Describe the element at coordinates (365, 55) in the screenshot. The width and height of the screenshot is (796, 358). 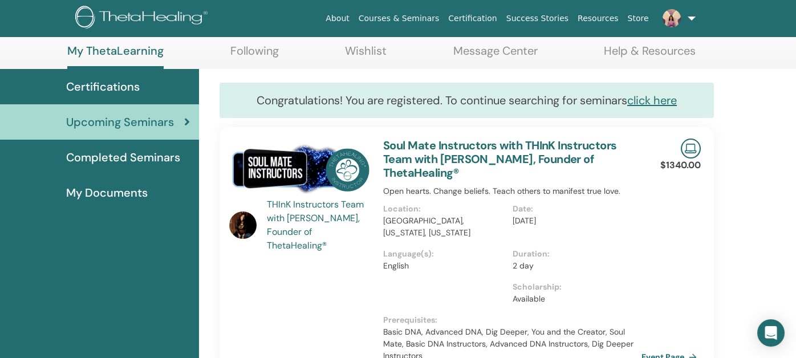
I see `a: Wishlist` at that location.